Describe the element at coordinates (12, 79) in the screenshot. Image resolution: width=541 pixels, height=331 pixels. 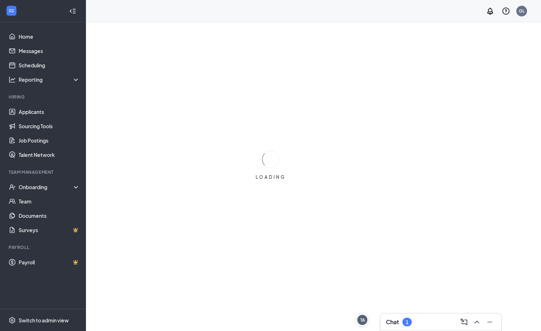
I see `svg: Analysis` at that location.